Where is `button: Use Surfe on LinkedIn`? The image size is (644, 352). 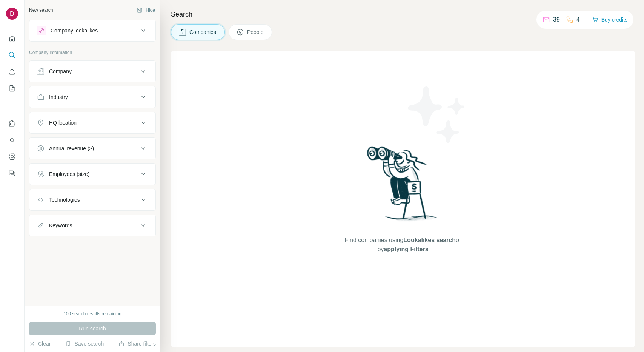
button: Use Surfe on LinkedIn is located at coordinates (12, 124).